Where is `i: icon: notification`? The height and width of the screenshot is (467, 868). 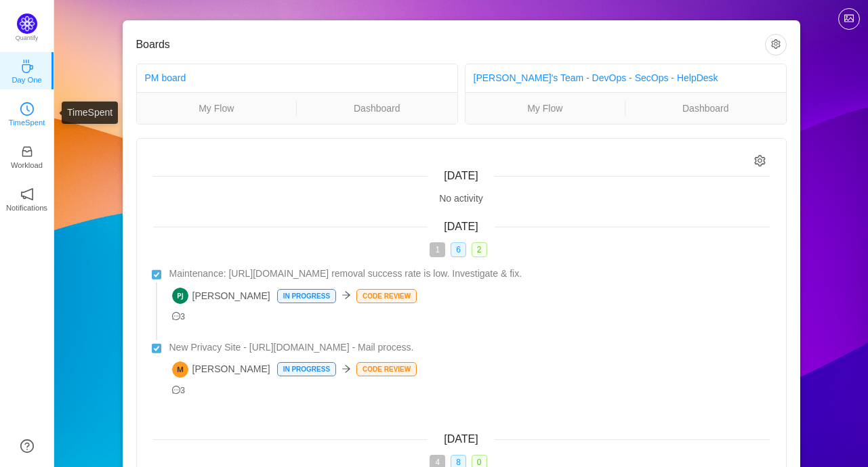
i: icon: notification is located at coordinates (27, 194).